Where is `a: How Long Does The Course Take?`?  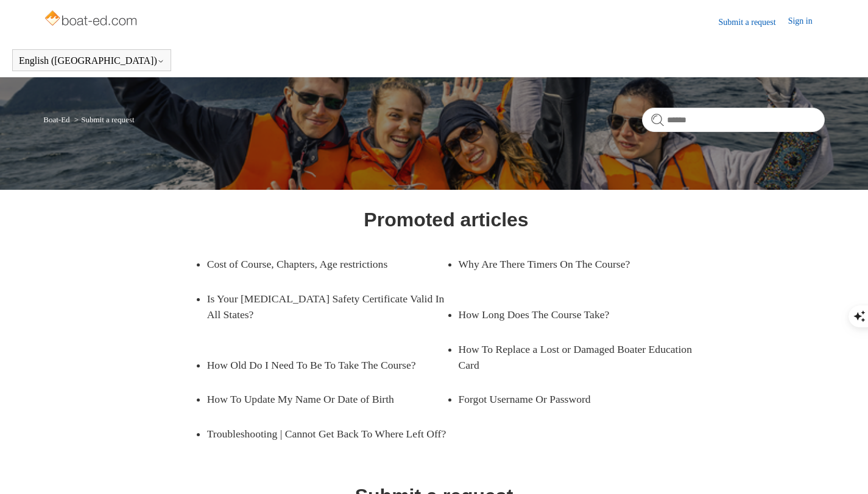 a: How Long Does The Course Take? is located at coordinates (569, 314).